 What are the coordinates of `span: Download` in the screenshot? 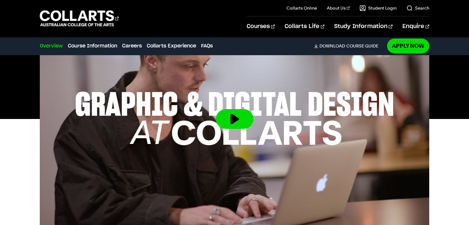 It's located at (332, 46).